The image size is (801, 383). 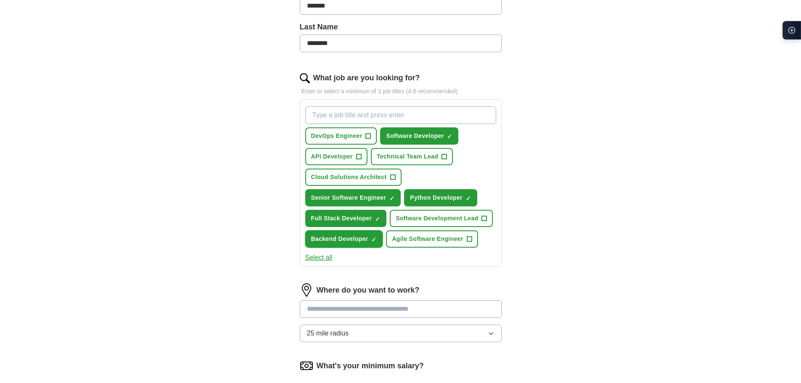 I want to click on img: salary.png, so click(x=307, y=366).